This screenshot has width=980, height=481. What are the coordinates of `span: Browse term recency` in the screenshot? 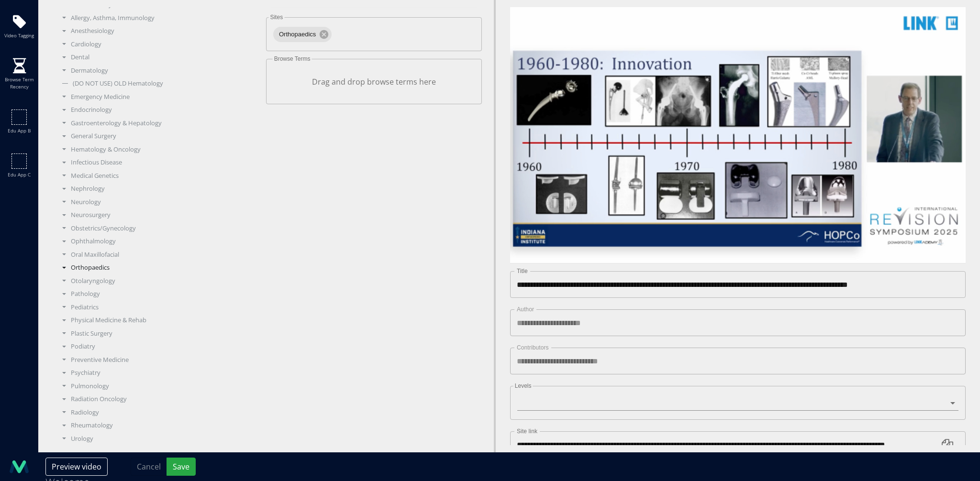 It's located at (19, 84).